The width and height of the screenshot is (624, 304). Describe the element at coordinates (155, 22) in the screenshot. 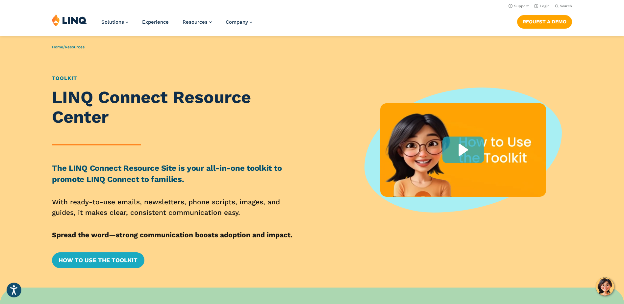

I see `span: Experience` at that location.